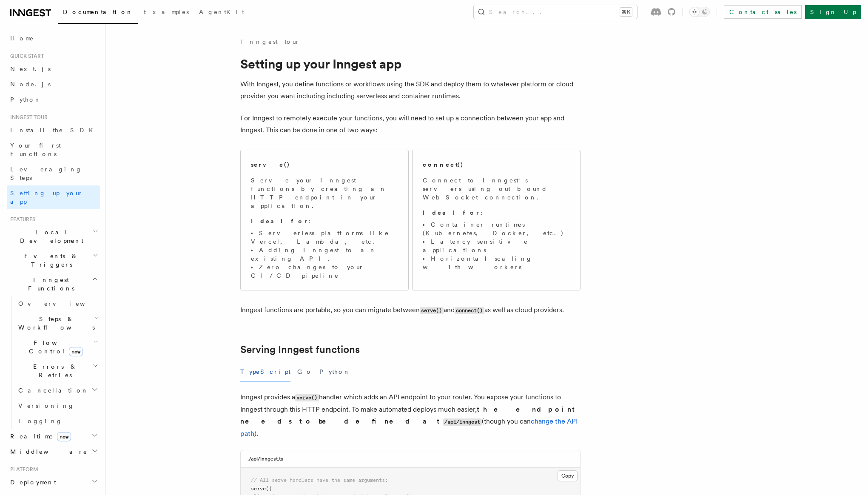 This screenshot has height=495, width=868. Describe the element at coordinates (57, 371) in the screenshot. I see `button: Errors & Retries` at that location.